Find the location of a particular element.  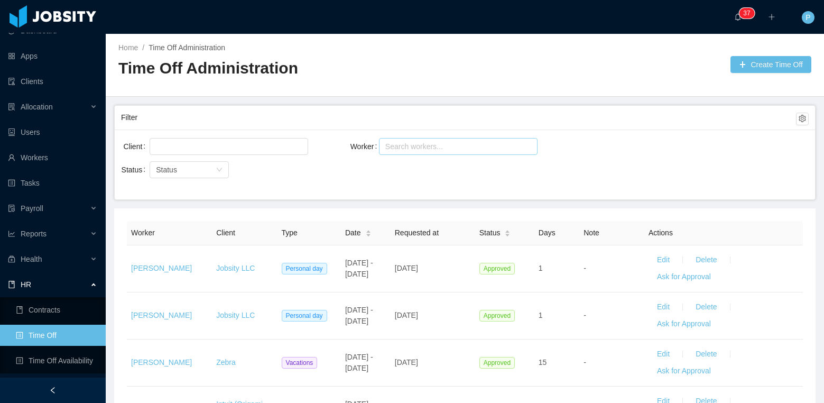

span: Days is located at coordinates (547, 232).